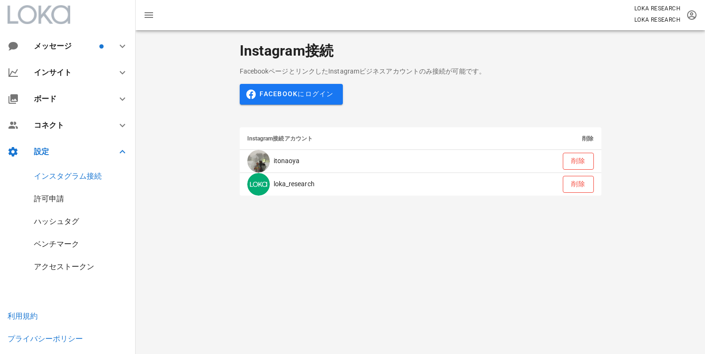 The height and width of the screenshot is (354, 705). Describe the element at coordinates (70, 151) in the screenshot. I see `div: 設定` at that location.